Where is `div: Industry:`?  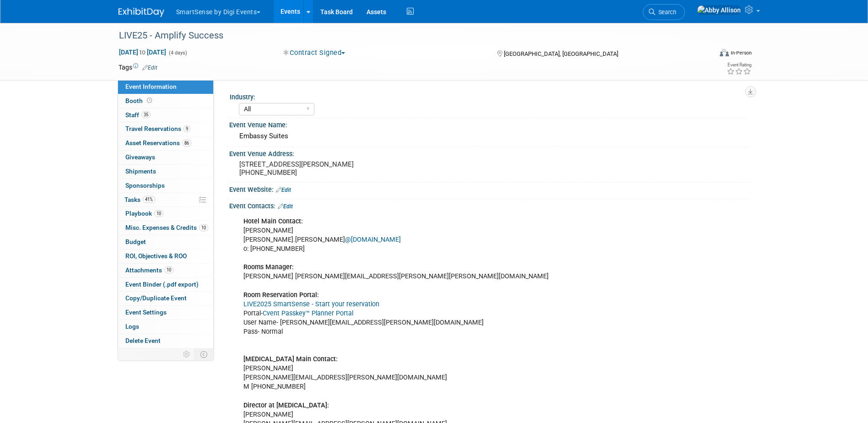 div: Industry: is located at coordinates (488, 96).